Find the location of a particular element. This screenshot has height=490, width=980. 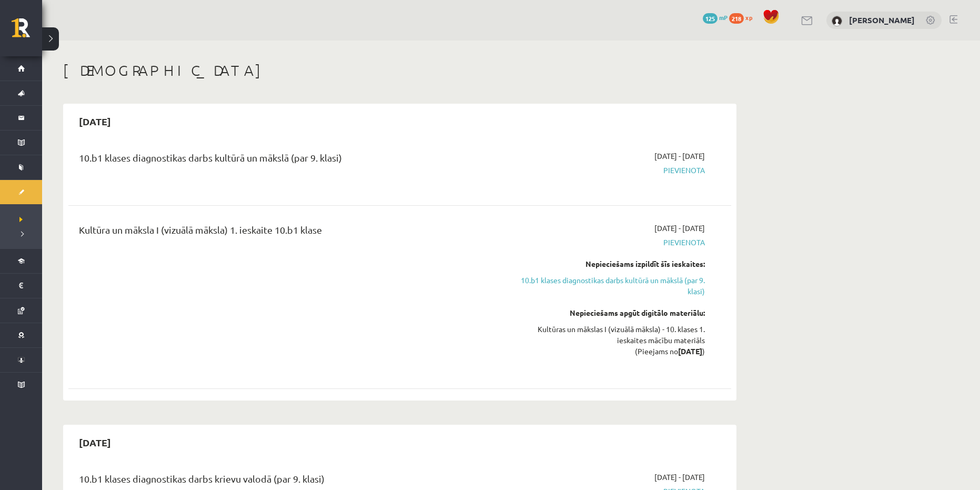

div: Kultūras un mākslas I (vizuālā māksla) - 10. klases 1. ieskaites mācību materiāls (Pieejams no ) is located at coordinates (605, 340).